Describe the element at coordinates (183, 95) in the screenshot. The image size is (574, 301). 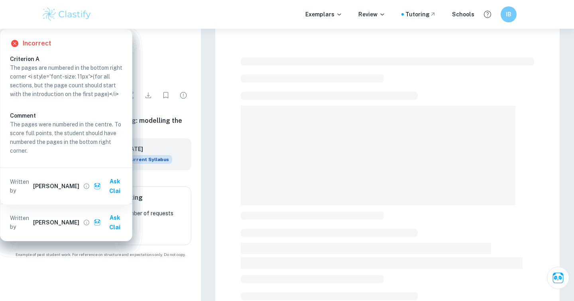
I see `div: Report issue` at that location.